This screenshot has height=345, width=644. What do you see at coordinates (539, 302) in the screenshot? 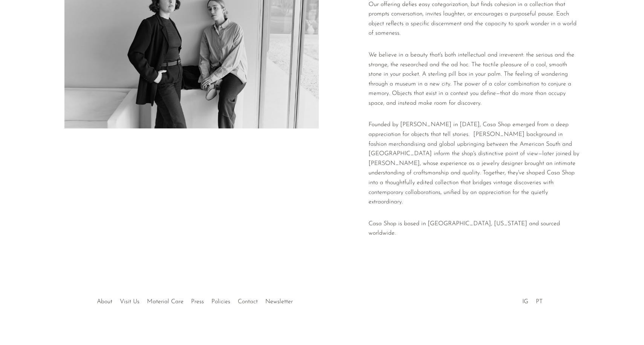
I see `a: PT` at bounding box center [539, 302].